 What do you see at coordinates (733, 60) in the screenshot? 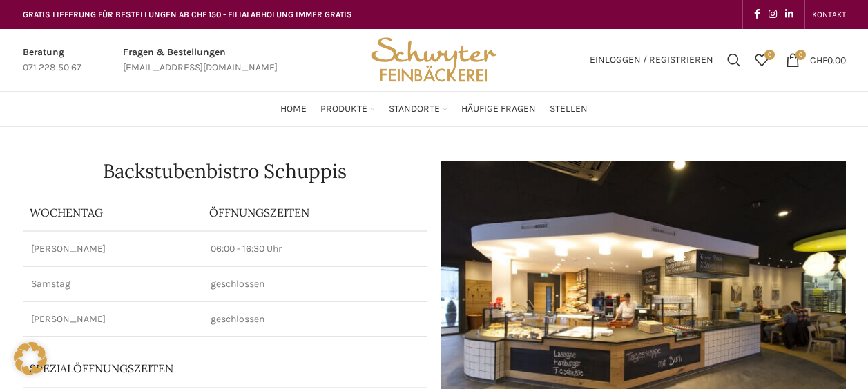
I see `div: Suchen` at bounding box center [733, 60].